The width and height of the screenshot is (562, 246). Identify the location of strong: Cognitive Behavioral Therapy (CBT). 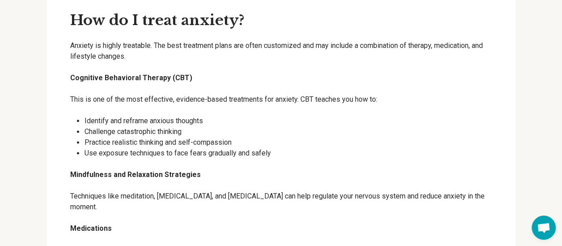
(131, 77).